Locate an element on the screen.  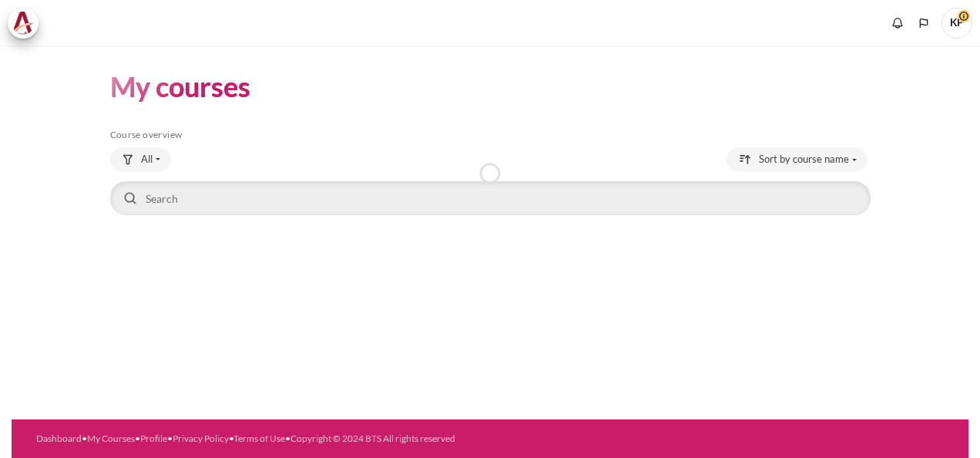
button: Grouping drop-down menu is located at coordinates (141, 160).